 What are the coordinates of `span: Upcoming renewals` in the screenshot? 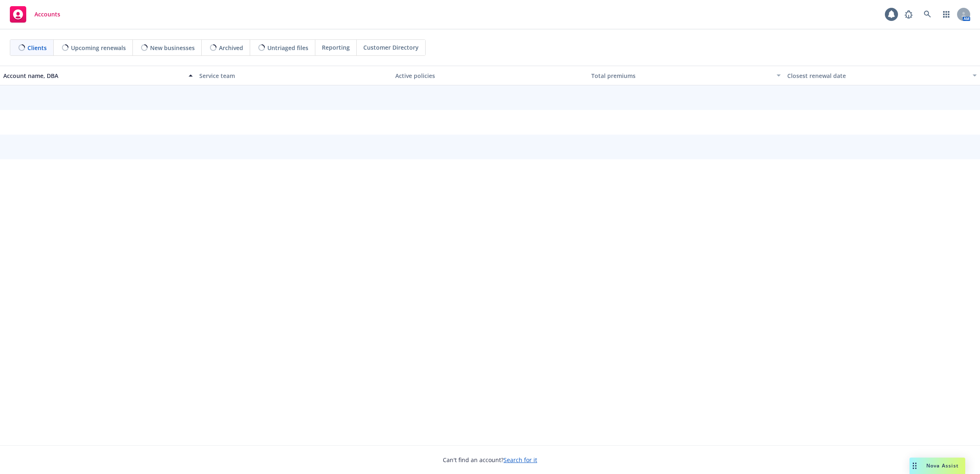 It's located at (98, 48).